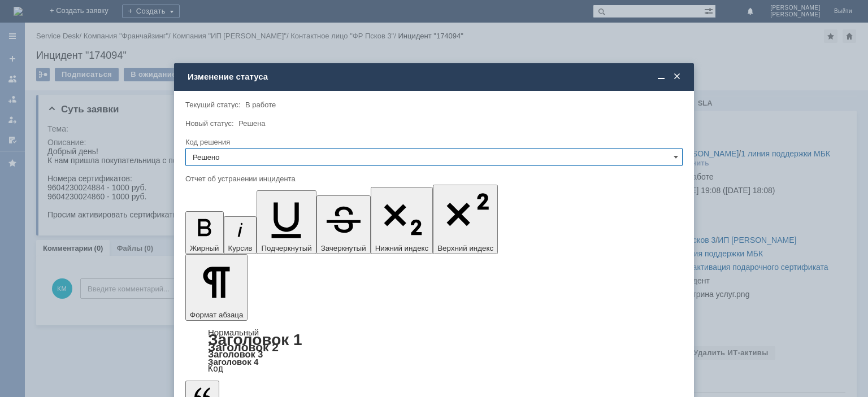 The width and height of the screenshot is (868, 397). Describe the element at coordinates (205, 248) in the screenshot. I see `span: Жирный` at that location.